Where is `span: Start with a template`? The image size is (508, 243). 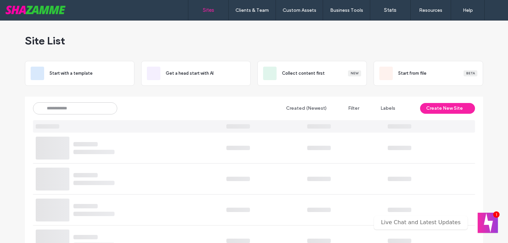
span: Start with a template is located at coordinates (71, 73).